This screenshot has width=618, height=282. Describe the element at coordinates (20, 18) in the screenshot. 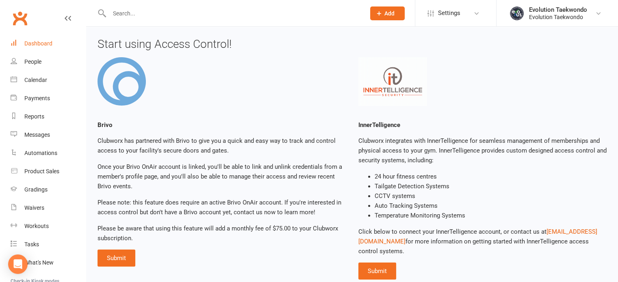

I see `a: Clubworx` at that location.